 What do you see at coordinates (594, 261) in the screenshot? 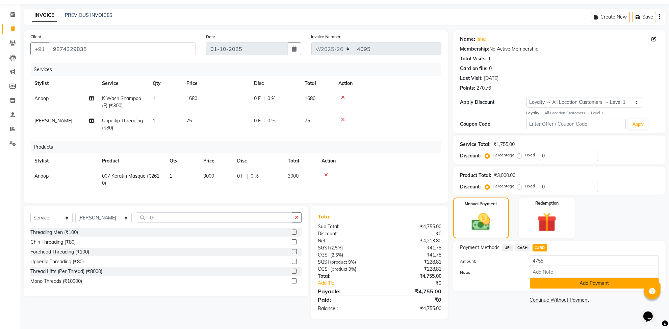
I see `input: Amount` at bounding box center [594, 261].